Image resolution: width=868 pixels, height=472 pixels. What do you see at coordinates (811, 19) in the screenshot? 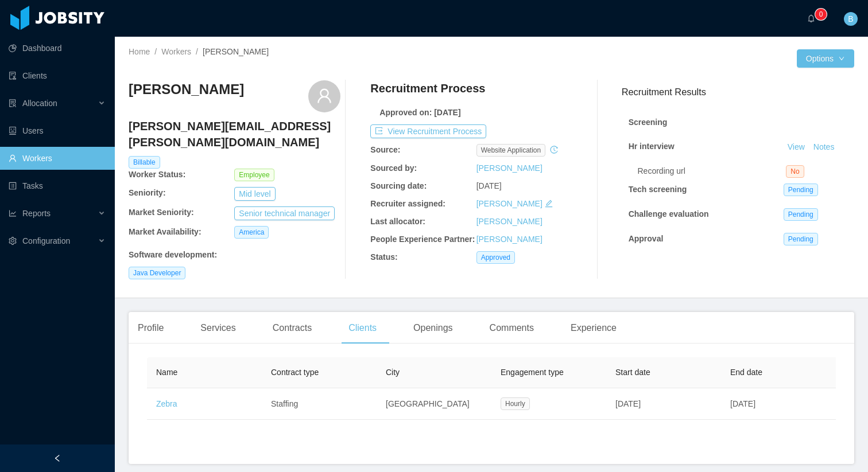
I see `i: icon: bell` at bounding box center [811, 19].